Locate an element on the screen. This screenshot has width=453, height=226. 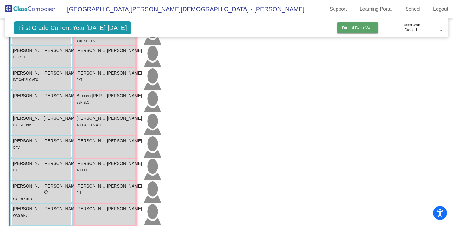
span: Grade 1 is located at coordinates (411, 30).